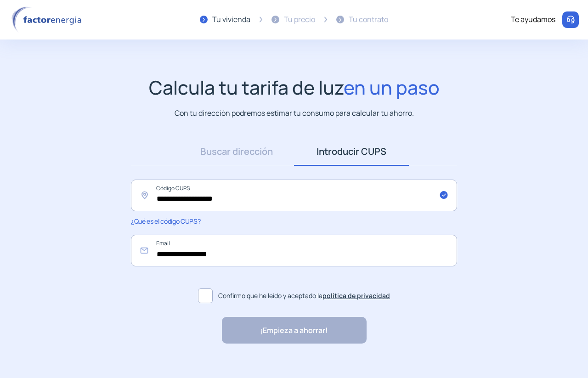 The height and width of the screenshot is (378, 588). I want to click on span: en un paso, so click(391, 87).